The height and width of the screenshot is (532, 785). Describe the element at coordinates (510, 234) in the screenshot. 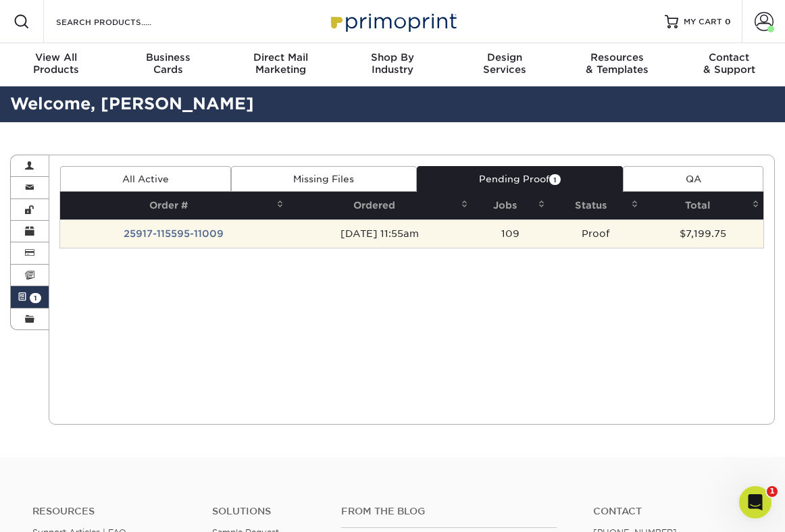

I see `td: 109` at that location.